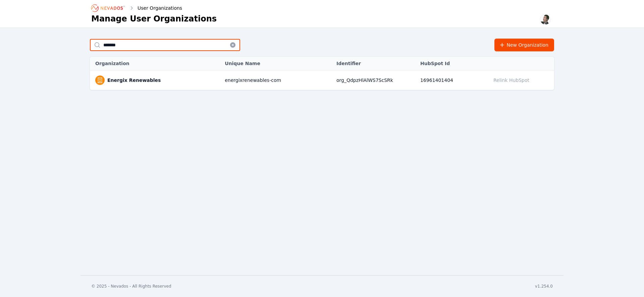 This screenshot has width=644, height=297. What do you see at coordinates (137, 8) in the screenshot?
I see `nav: Breadcrumb` at bounding box center [137, 8].